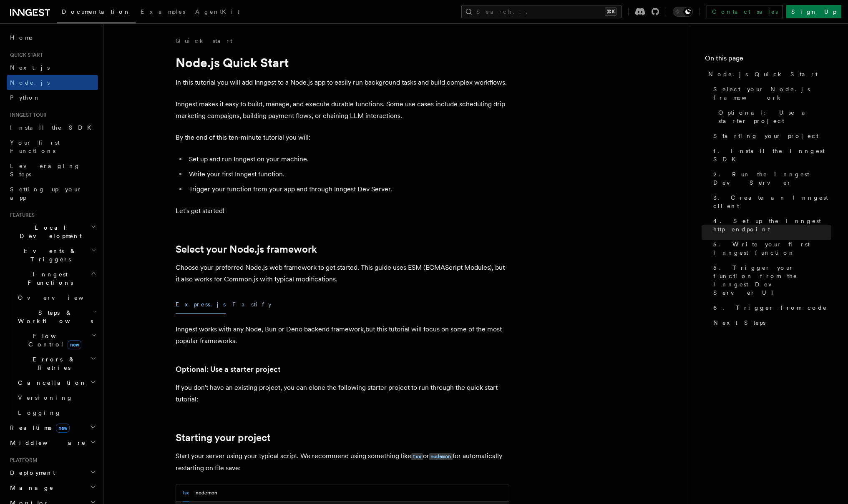  I want to click on span: 6. Trigger from code, so click(769, 308).